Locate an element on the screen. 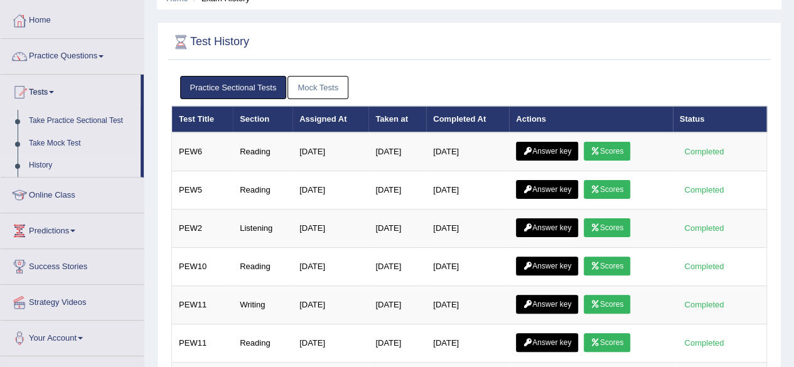 The width and height of the screenshot is (794, 367). a: Strategy Videos is located at coordinates (72, 301).